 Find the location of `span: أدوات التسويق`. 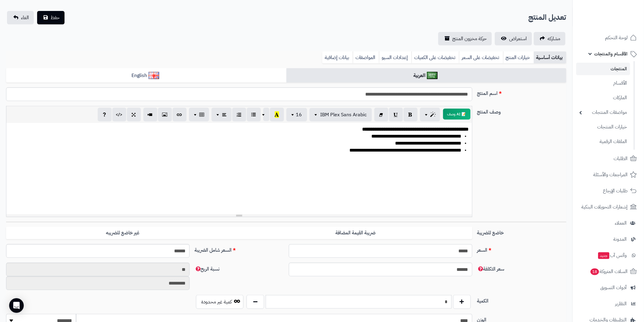

span: أدوات التسويق is located at coordinates (614, 287).